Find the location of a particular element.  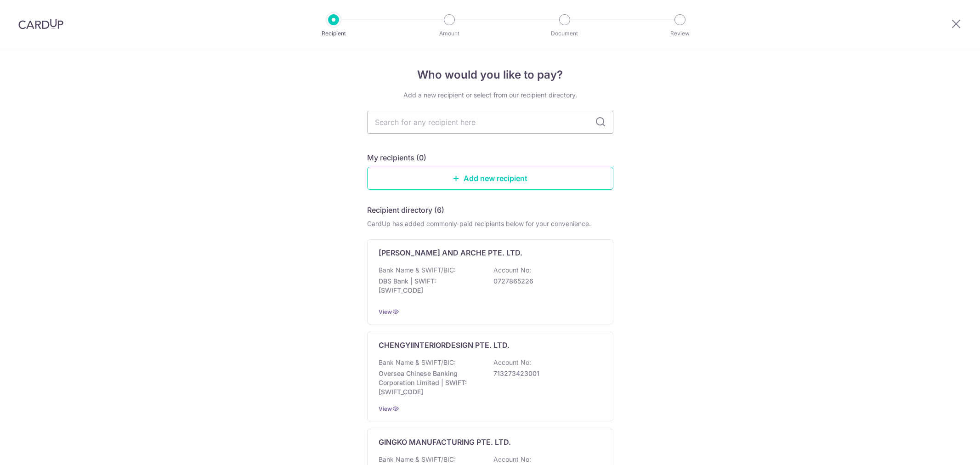

div: Add a new recipient or select from our recipient directory. is located at coordinates (490, 95).